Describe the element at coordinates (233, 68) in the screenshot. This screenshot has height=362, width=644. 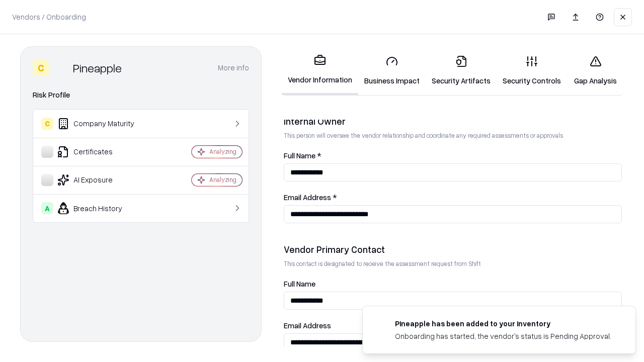
I see `button: More info` at that location.